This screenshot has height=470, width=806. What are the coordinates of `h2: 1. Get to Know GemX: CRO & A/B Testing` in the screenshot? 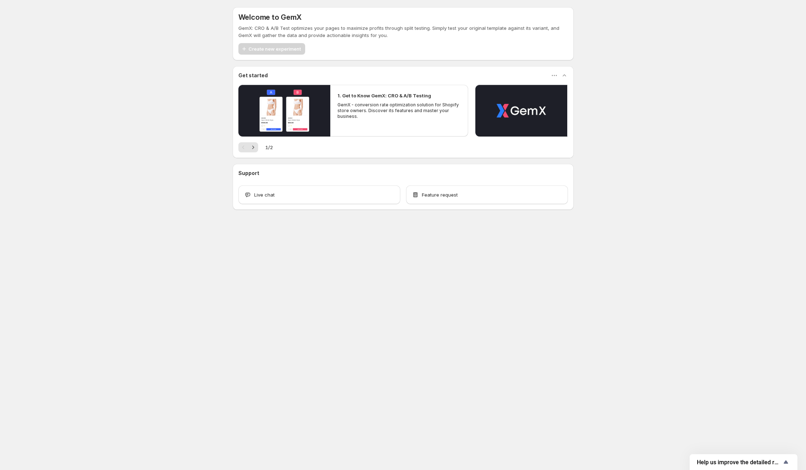 It's located at (384, 96).